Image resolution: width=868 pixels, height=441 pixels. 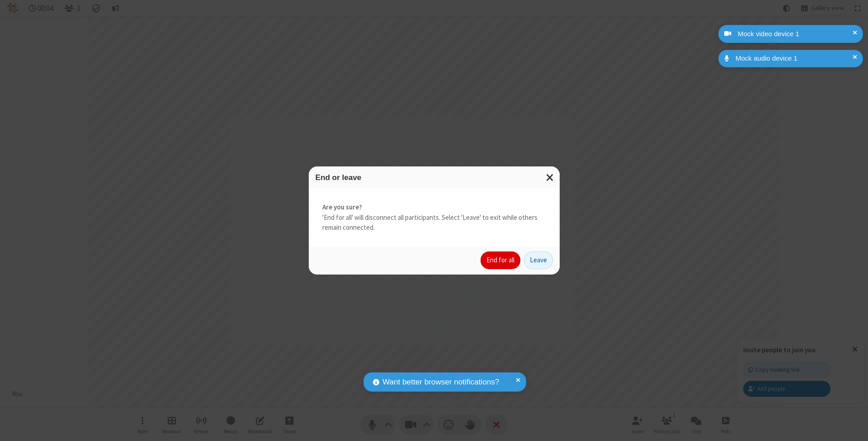 What do you see at coordinates (794, 59) in the screenshot?
I see `div: Mock audio device 1` at bounding box center [794, 59].